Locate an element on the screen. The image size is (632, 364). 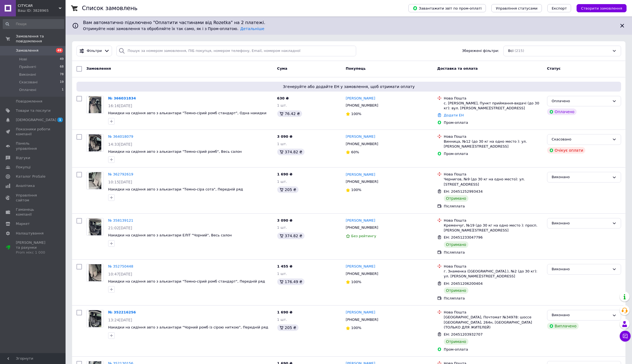
a: № 364018079 is located at coordinates (121, 136).